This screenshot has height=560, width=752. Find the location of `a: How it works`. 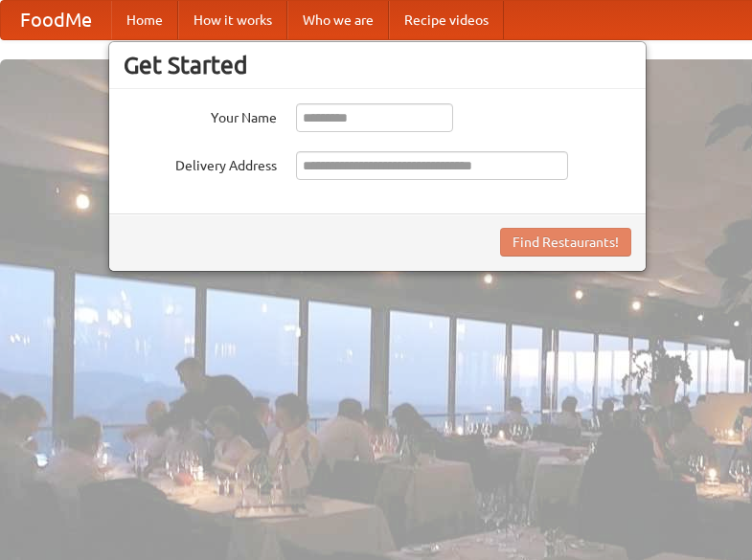

a: How it works is located at coordinates (233, 20).